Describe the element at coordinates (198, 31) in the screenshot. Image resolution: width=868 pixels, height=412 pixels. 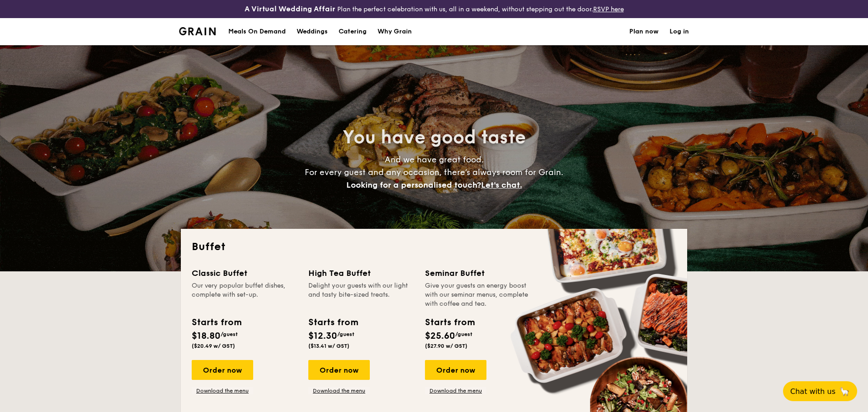
I see `img: Grain` at that location.